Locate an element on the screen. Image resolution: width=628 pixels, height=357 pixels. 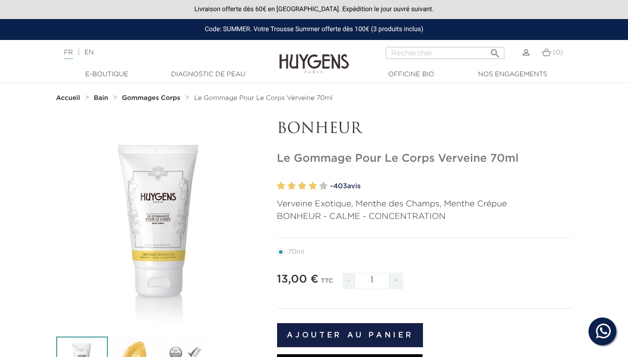
a: Bain is located at coordinates (102, 98).